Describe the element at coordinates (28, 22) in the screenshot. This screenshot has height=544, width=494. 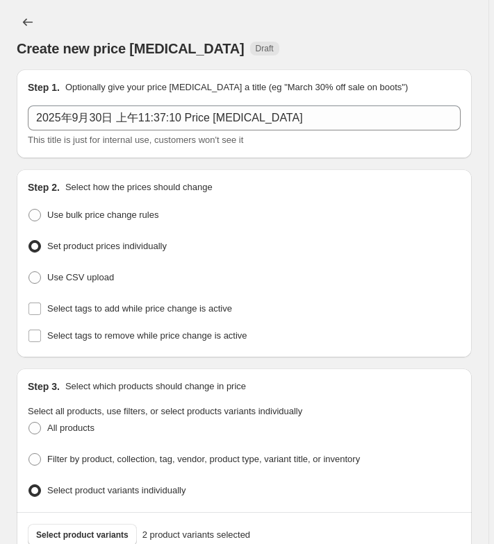
I see `button: Price change jobs` at that location.